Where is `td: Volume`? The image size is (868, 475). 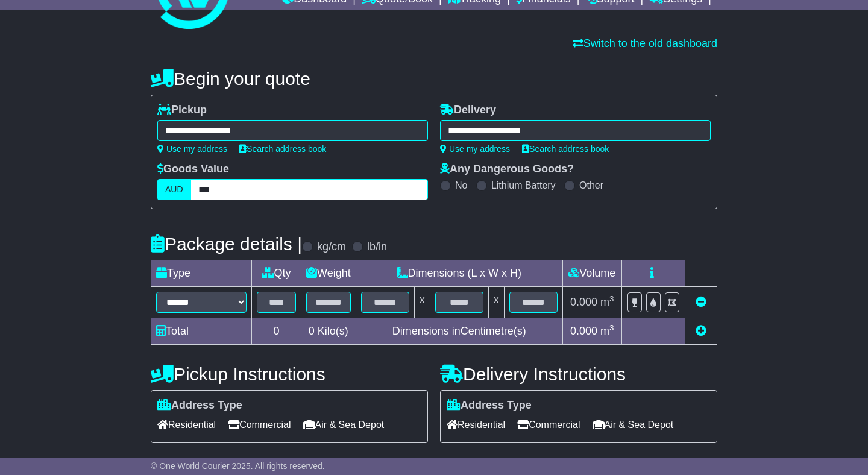 td: Volume is located at coordinates (592, 274).